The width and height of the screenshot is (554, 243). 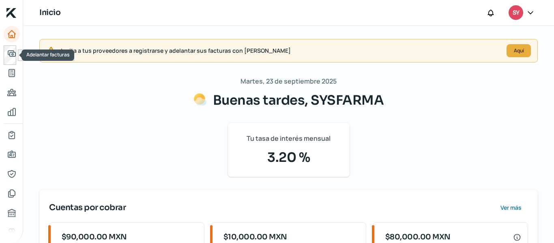 I want to click on span: 3.20 %, so click(x=289, y=157).